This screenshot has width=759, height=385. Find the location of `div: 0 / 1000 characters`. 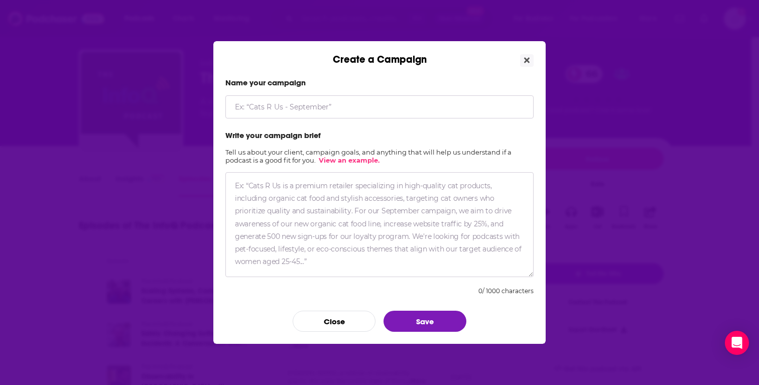

div: 0 / 1000 characters is located at coordinates (506, 291).